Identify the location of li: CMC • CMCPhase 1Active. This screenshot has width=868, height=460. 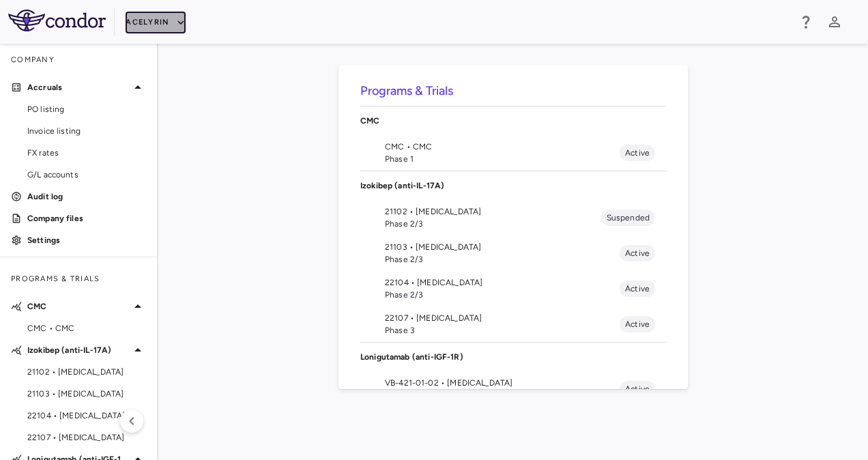
(513, 153).